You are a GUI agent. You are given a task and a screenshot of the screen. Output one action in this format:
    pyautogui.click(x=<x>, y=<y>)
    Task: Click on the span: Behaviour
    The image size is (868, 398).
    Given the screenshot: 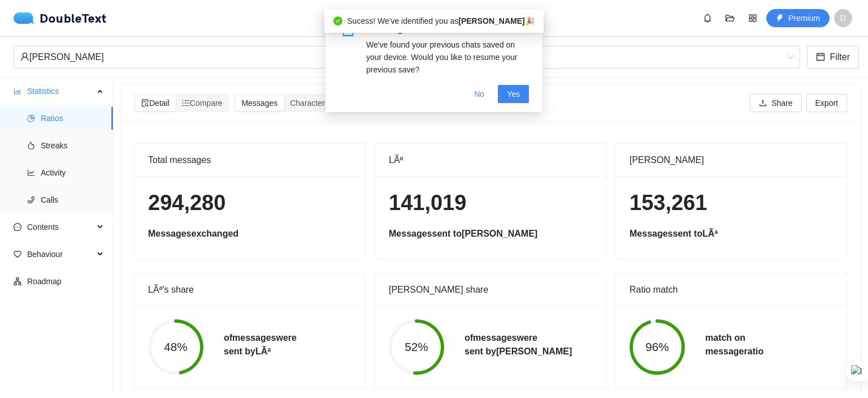 What is the action you would take?
    pyautogui.click(x=60, y=254)
    